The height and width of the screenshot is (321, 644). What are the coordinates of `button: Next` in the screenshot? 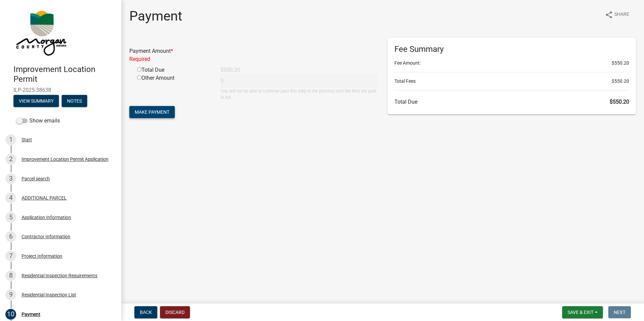 It's located at (619, 312).